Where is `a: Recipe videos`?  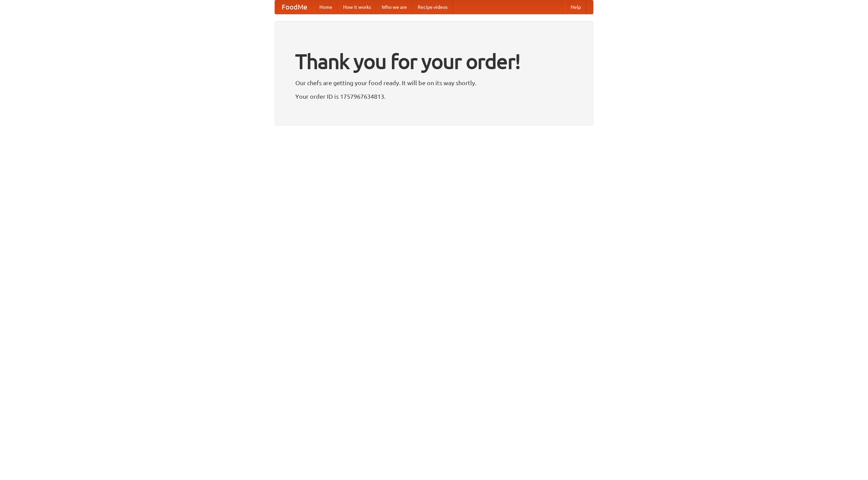 a: Recipe videos is located at coordinates (433, 7).